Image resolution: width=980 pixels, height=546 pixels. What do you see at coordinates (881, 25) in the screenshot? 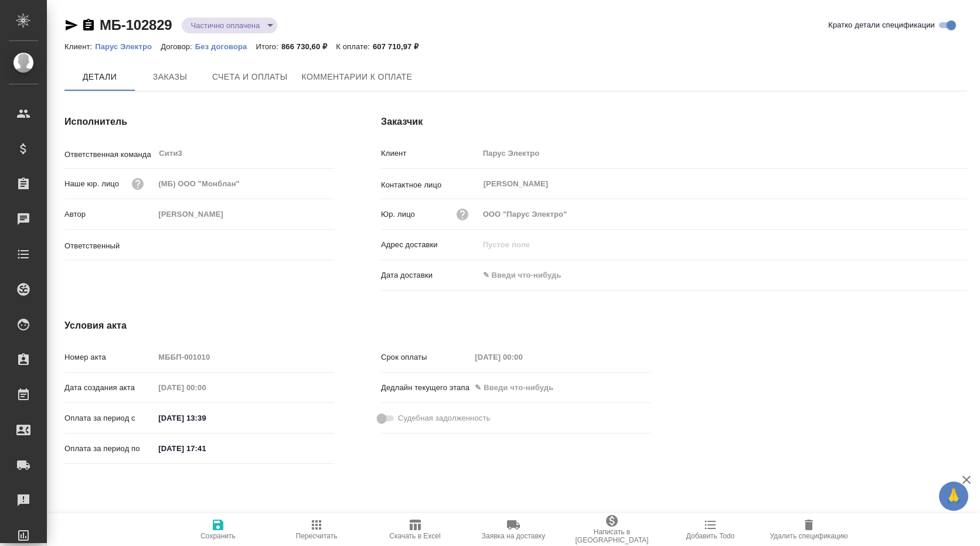
I see `span: Кратко детали спецификации` at bounding box center [881, 25].